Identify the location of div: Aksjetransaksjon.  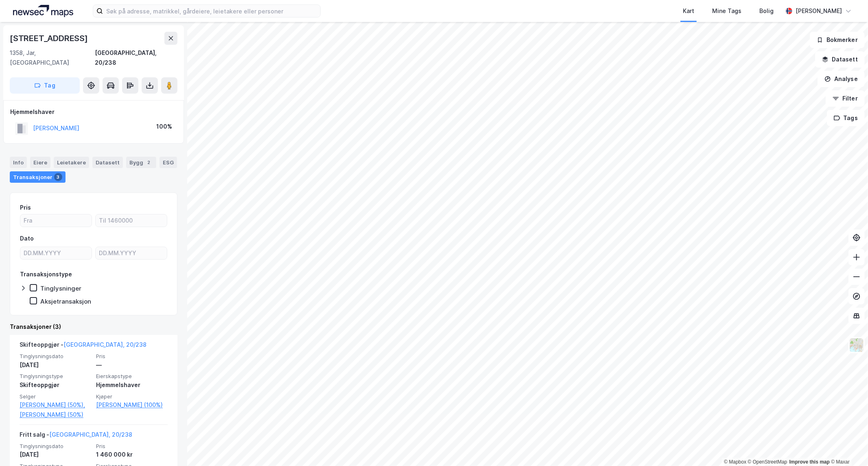
(65, 301).